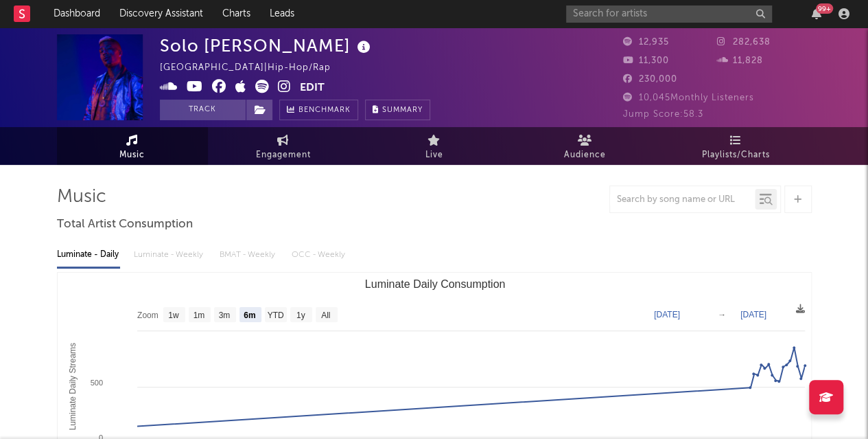 The width and height of the screenshot is (868, 439). Describe the element at coordinates (689, 97) in the screenshot. I see `span: 10,045 Monthly Listeners` at that location.